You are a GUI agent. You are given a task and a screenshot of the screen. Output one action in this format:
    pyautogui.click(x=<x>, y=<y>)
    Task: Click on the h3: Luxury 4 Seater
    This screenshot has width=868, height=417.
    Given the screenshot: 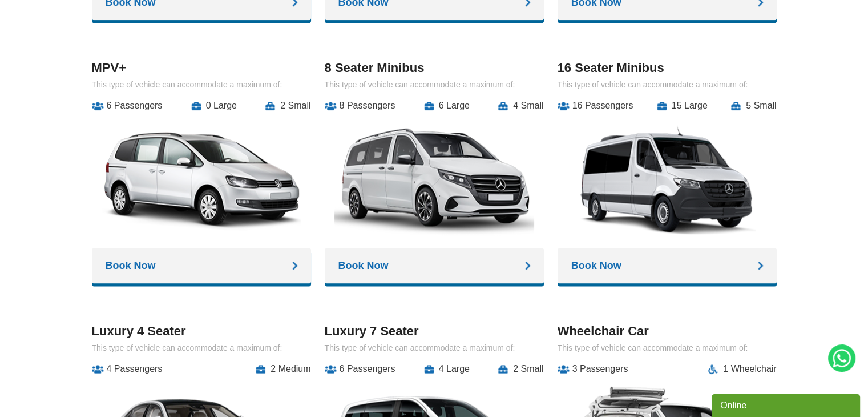 What is the action you would take?
    pyautogui.click(x=201, y=331)
    